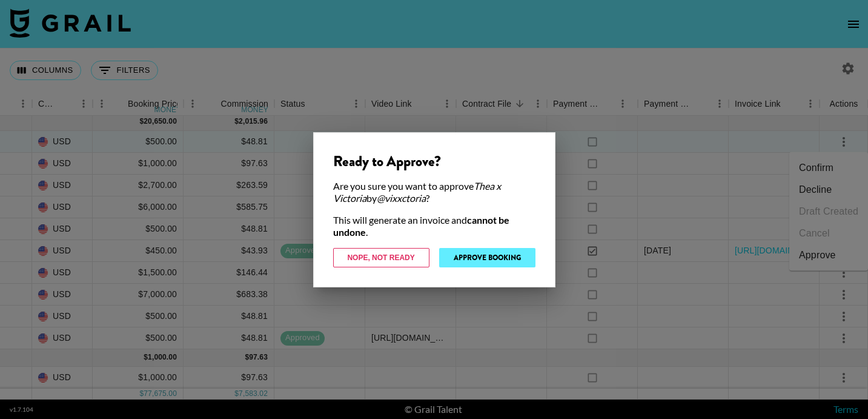  I want to click on em: @ vixxctoria, so click(401, 198).